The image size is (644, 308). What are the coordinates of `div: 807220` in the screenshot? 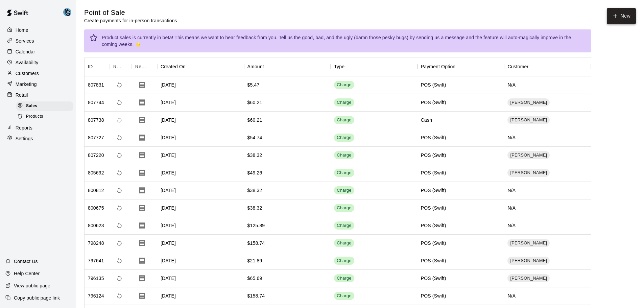 It's located at (96, 155).